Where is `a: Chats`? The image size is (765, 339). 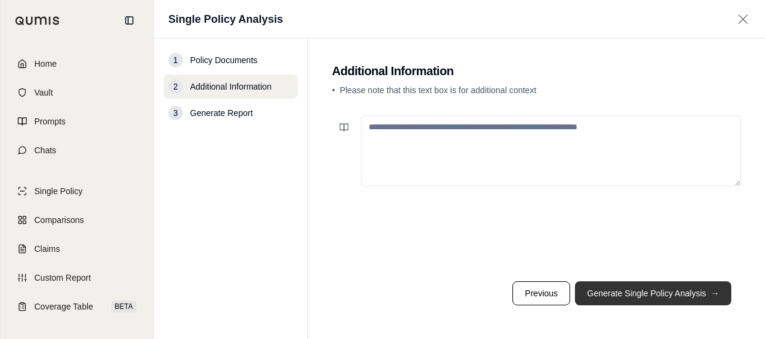
a: Chats is located at coordinates (77, 150).